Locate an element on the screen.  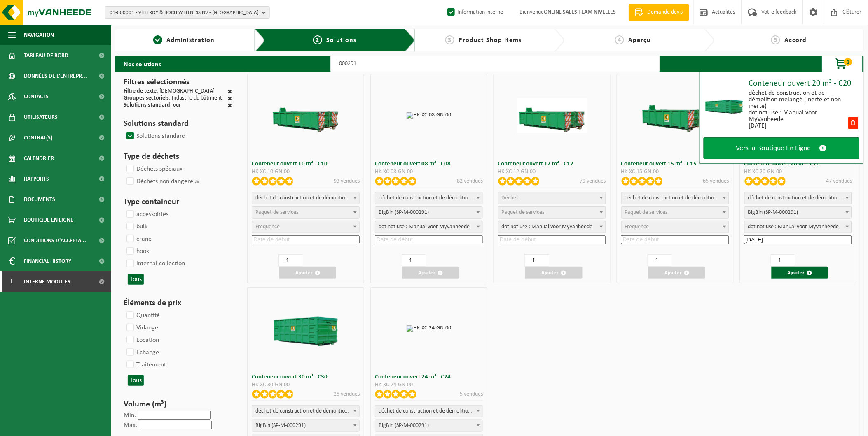
span: Contrat(s) is located at coordinates (38, 138).